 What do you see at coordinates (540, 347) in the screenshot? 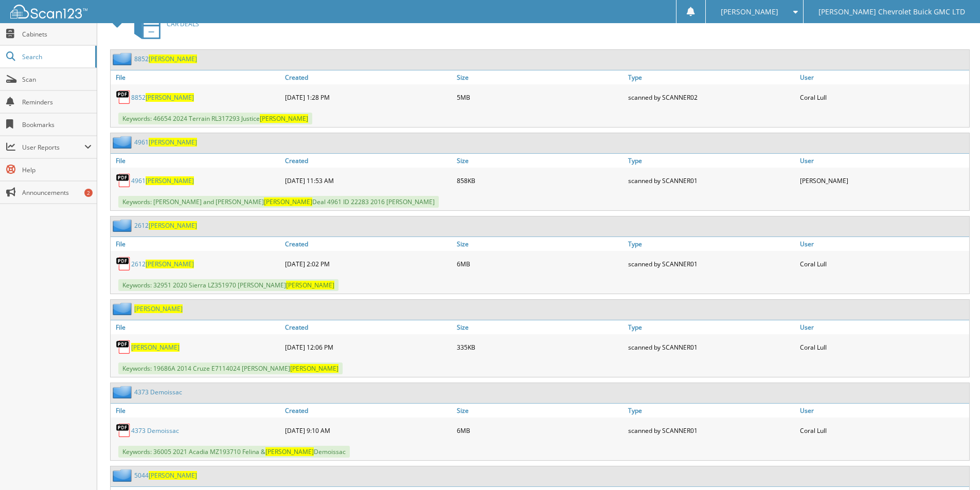
I see `div: 335KB` at bounding box center [540, 347].